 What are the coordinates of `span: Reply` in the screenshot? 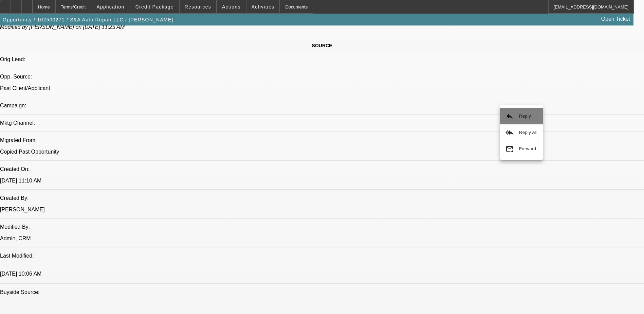 It's located at (525, 116).